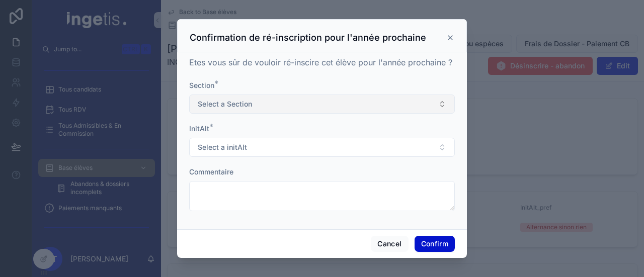 The height and width of the screenshot is (277, 644). I want to click on span: Commentaire, so click(211, 171).